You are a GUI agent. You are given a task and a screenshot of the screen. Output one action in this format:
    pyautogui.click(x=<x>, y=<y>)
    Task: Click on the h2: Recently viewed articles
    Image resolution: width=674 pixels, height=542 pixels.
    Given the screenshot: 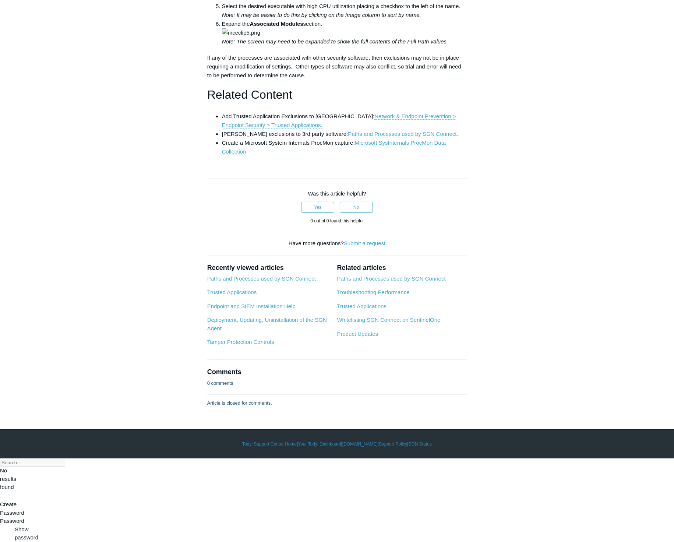 What is the action you would take?
    pyautogui.click(x=268, y=268)
    